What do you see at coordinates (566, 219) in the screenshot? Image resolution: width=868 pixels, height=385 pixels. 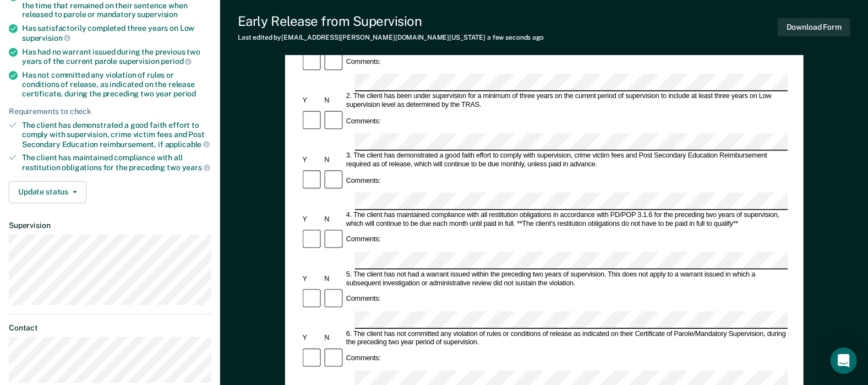 I see `div: 4. The client has maintained compliance with all restitution obligations in accordance with PD/PO...` at bounding box center [566, 219].